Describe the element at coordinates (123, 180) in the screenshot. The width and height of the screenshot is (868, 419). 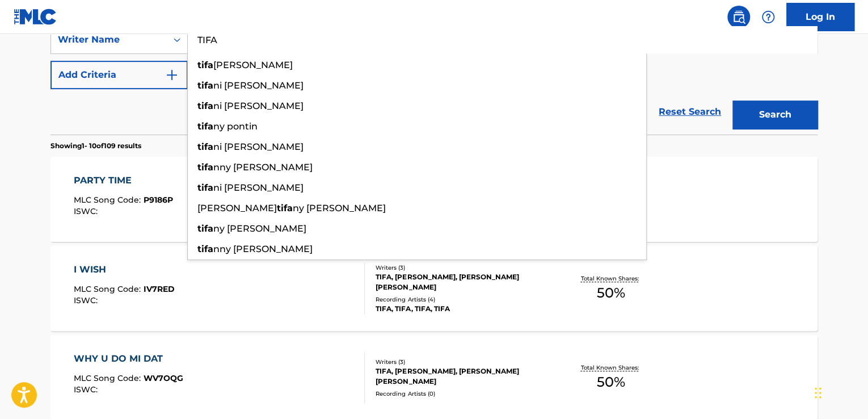
I see `div: PARTY TIME` at that location.